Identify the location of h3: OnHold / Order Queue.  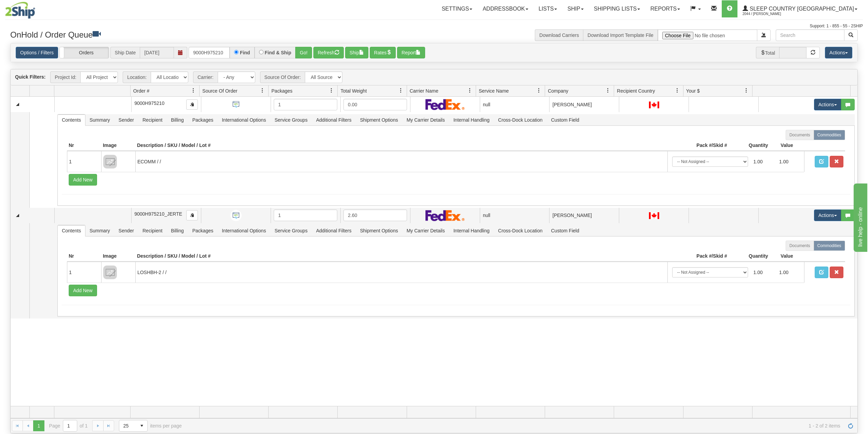
(219, 34).